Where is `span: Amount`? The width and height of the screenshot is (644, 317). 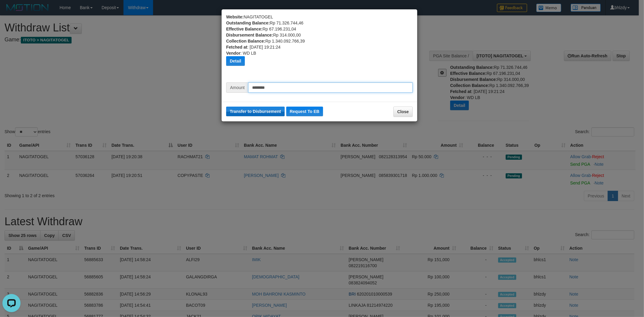
span: Amount is located at coordinates (237, 88).